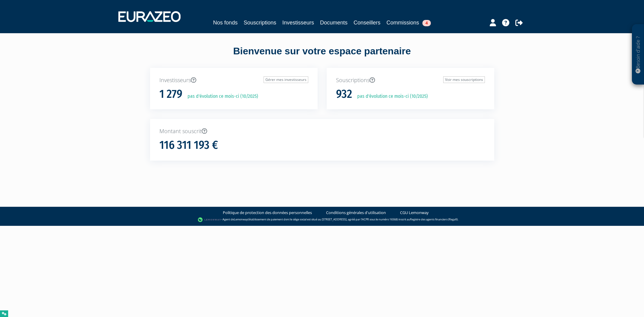 Image resolution: width=644 pixels, height=317 pixels. What do you see at coordinates (225, 22) in the screenshot?
I see `a: Nos fonds` at bounding box center [225, 22].